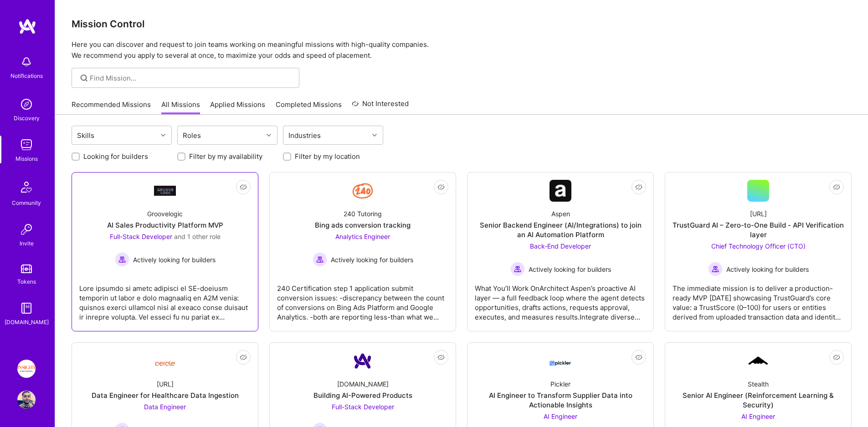 The image size is (868, 427). Describe the element at coordinates (165, 252) in the screenshot. I see `a: Company LogoGroovelogicAI Sales Productivity Platform MVPFull-Stack Developer and 1 other roleAct...` at that location.